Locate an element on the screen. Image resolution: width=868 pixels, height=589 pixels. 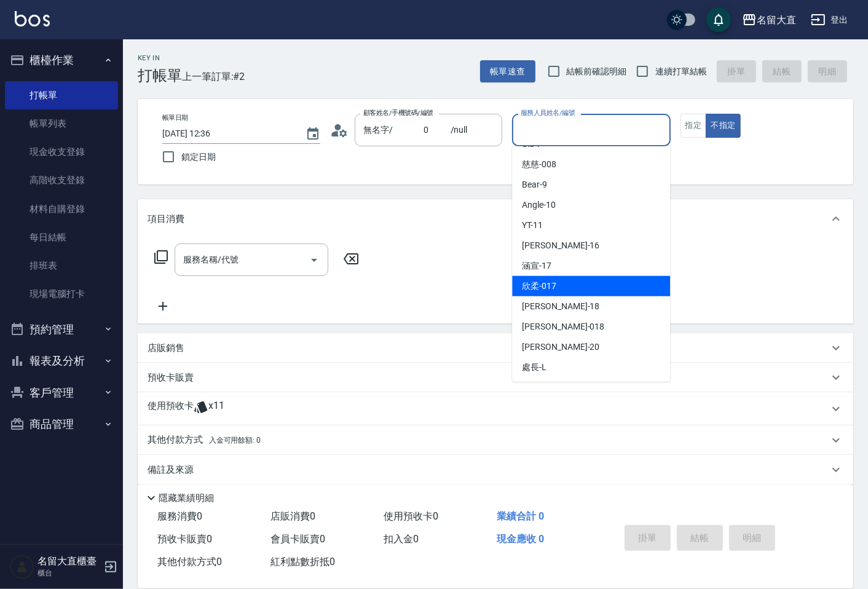
a: 每日結帳 is located at coordinates (62, 237).